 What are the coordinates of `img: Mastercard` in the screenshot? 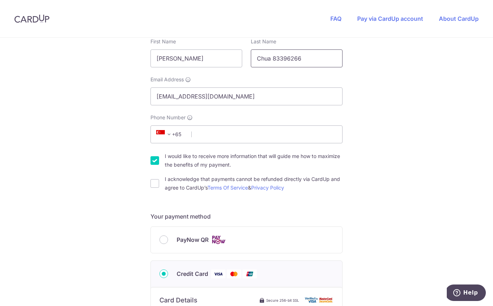 It's located at (234, 274).